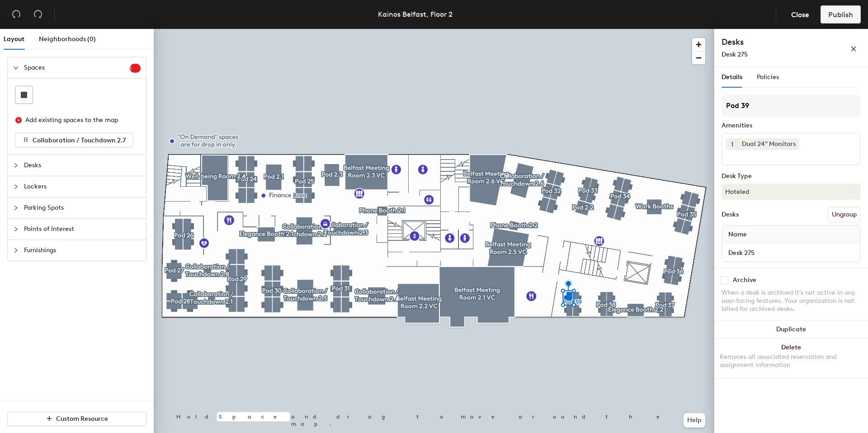  Describe the element at coordinates (67, 39) in the screenshot. I see `span: Neighborhoods (0)` at that location.